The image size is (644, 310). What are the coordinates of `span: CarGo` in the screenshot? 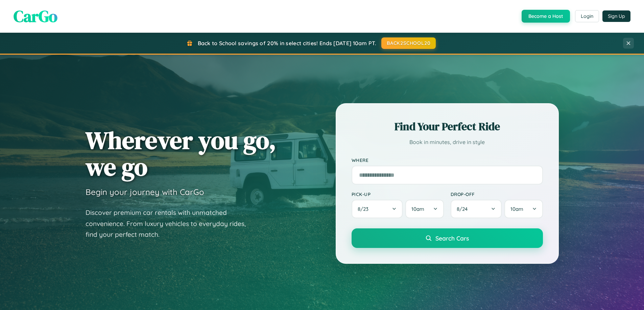 It's located at (36, 16).